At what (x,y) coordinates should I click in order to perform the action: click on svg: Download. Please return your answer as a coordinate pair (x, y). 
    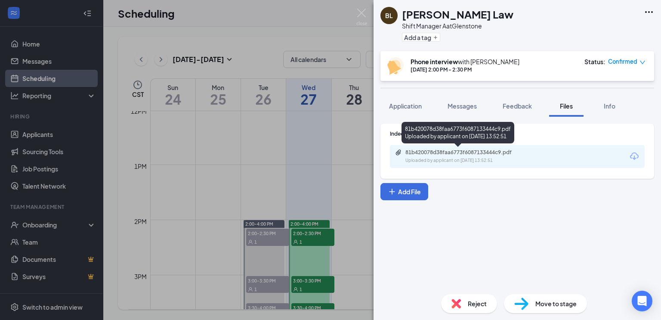
    Looking at the image, I should click on (634, 156).